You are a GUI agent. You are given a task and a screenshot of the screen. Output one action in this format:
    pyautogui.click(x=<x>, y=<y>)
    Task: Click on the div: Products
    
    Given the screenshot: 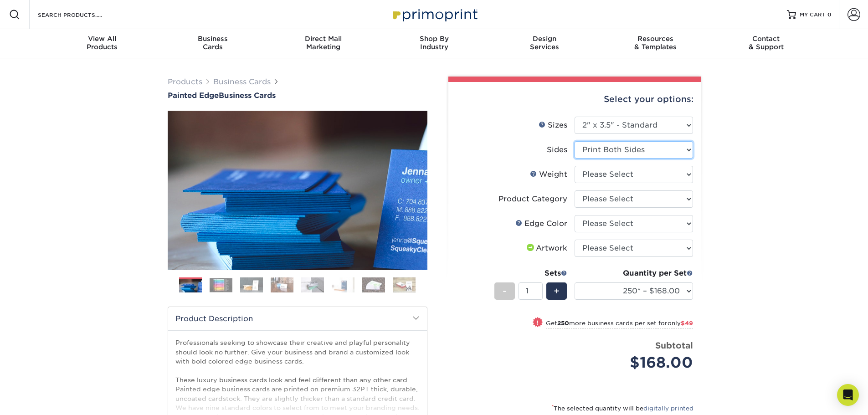 What is the action you would take?
    pyautogui.click(x=102, y=43)
    